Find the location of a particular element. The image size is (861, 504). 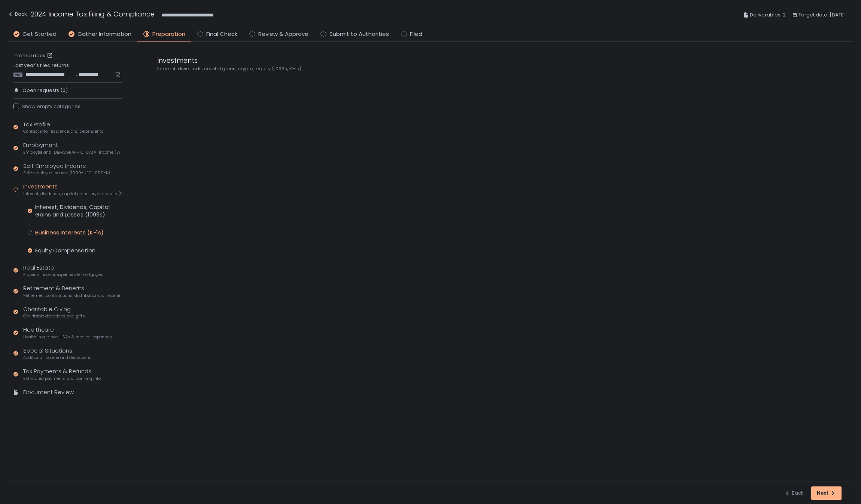

div: Charitable Giving is located at coordinates (54, 312).